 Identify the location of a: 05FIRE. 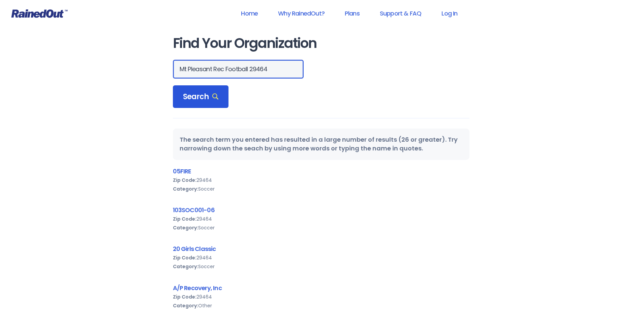
(182, 171).